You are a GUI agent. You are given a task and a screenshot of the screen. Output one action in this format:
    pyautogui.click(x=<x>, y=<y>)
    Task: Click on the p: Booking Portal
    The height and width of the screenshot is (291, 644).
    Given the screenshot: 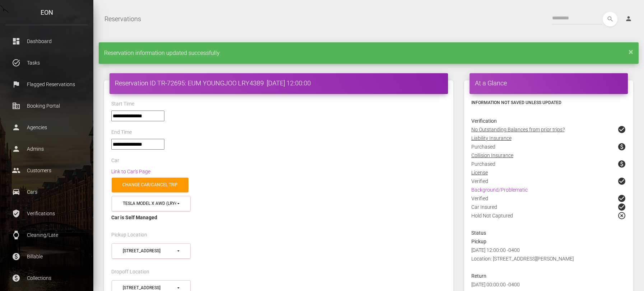 What is the action you would take?
    pyautogui.click(x=47, y=106)
    